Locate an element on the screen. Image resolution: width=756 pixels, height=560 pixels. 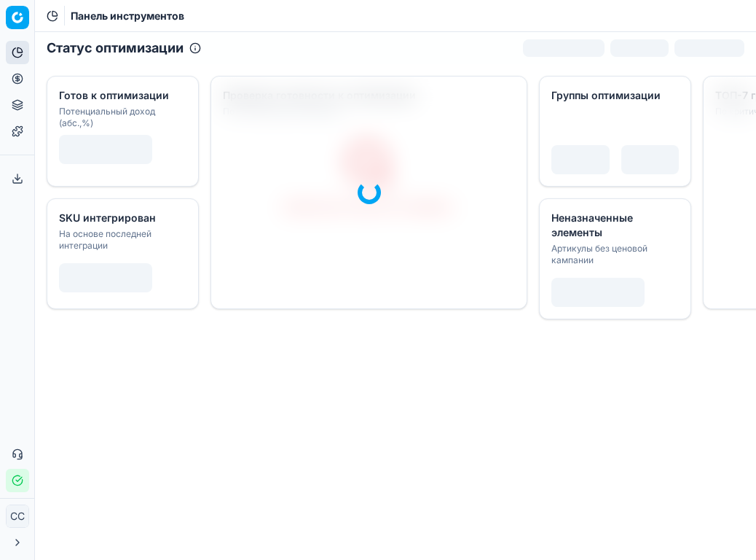
font: На основе последней интеграции is located at coordinates (105, 239).